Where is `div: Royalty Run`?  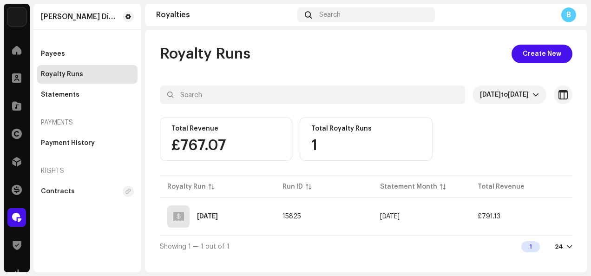
div: Royalty Run is located at coordinates (186, 187).